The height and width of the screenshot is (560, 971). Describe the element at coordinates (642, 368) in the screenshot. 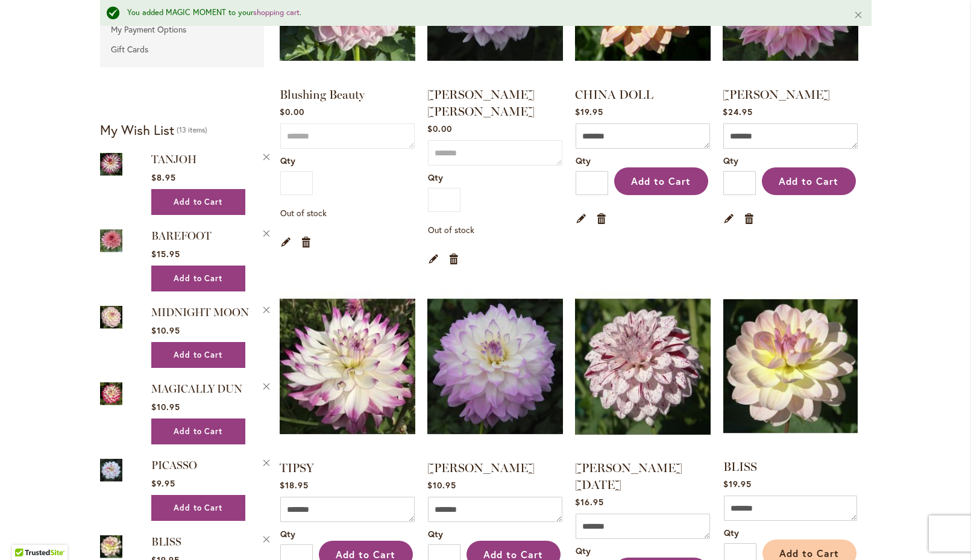

I see `a: HULIN'S CARNIVAL` at that location.